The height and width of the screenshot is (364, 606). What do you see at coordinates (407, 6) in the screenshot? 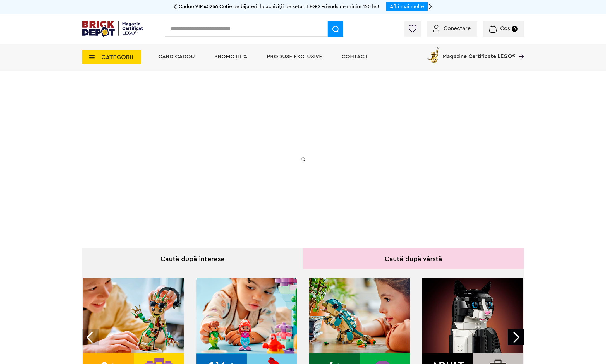
I see `a: Află mai multe` at bounding box center [407, 6].